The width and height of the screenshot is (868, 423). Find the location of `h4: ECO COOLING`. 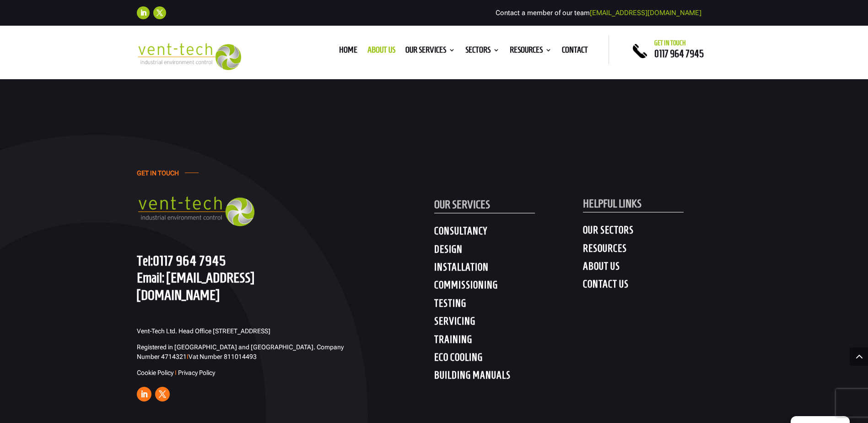

h4: ECO COOLING is located at coordinates (508, 359).